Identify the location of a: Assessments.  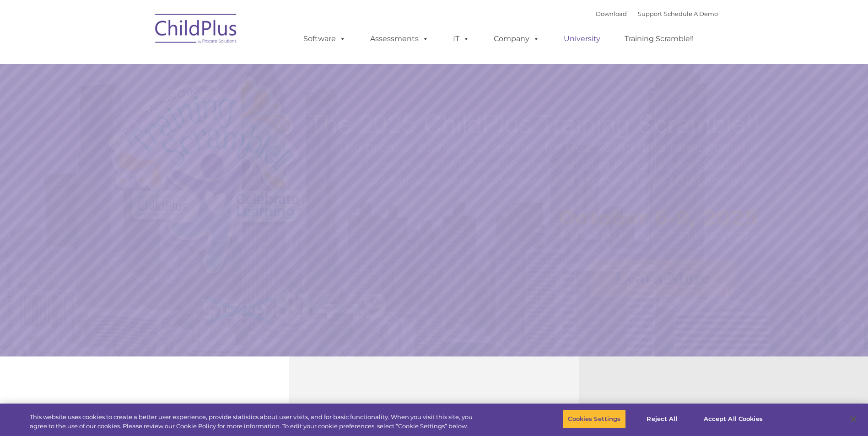
(400, 39).